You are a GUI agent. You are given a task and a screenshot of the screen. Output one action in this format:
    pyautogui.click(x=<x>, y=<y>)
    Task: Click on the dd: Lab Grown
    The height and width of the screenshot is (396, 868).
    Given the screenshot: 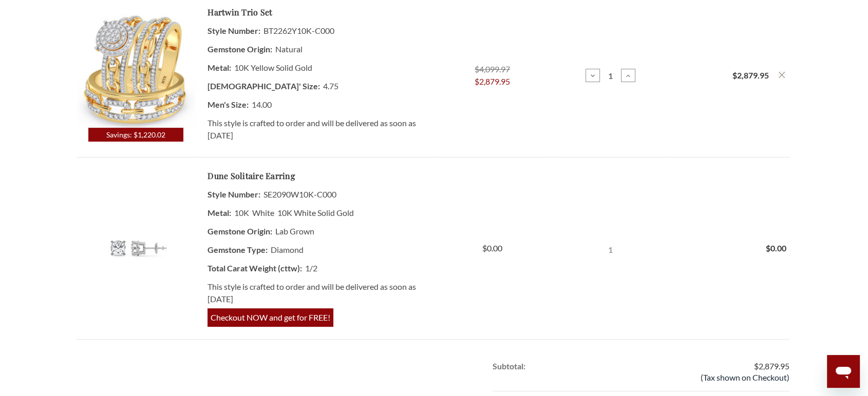 What is the action you would take?
    pyautogui.click(x=314, y=231)
    